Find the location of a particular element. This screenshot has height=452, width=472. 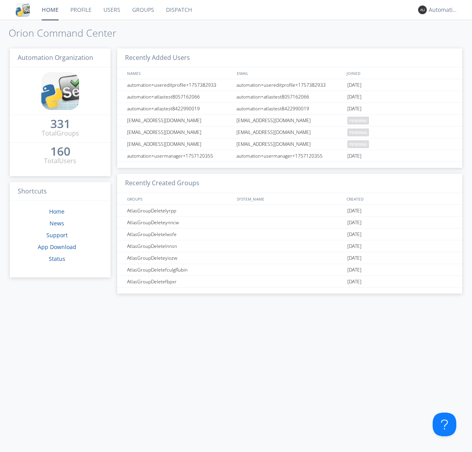

a: Status is located at coordinates (57, 258).